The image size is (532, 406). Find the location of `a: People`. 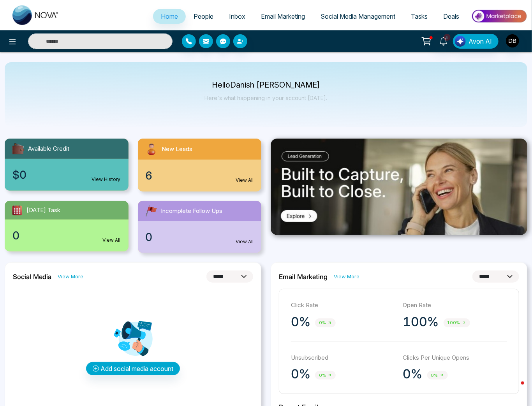

a: People is located at coordinates (203, 16).